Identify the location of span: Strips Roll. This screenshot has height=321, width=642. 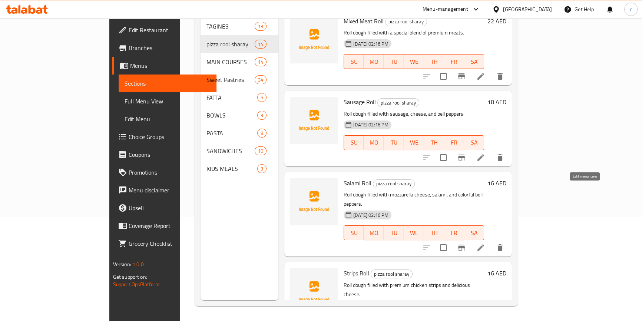
(356, 273).